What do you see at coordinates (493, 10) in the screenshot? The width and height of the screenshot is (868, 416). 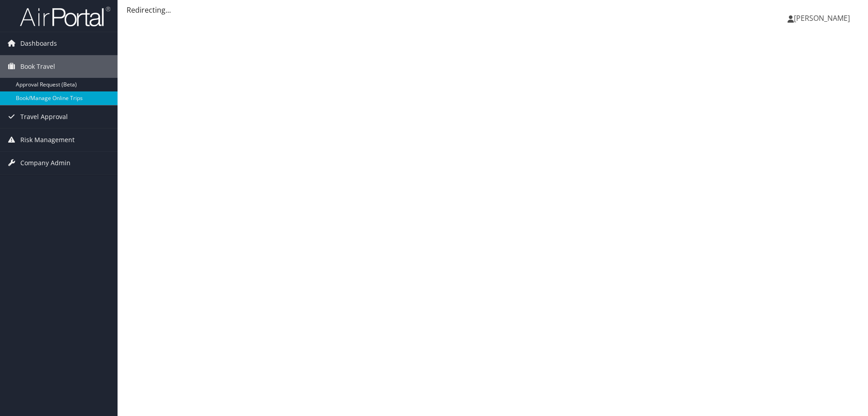 I see `div: Redirecting...` at bounding box center [493, 10].